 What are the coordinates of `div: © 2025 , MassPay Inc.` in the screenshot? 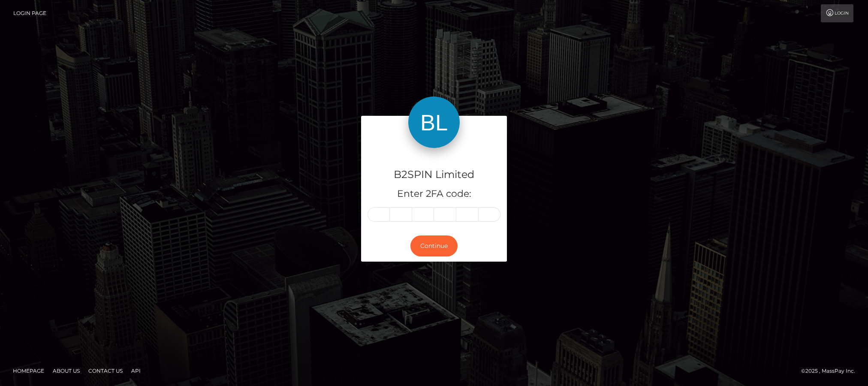 It's located at (832, 371).